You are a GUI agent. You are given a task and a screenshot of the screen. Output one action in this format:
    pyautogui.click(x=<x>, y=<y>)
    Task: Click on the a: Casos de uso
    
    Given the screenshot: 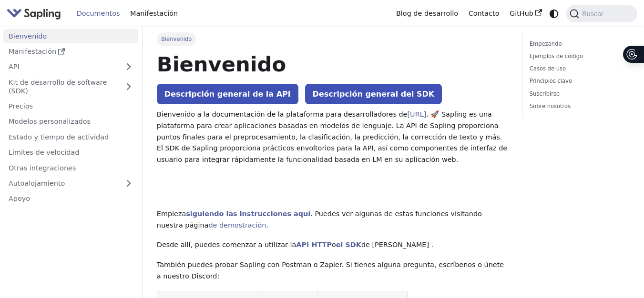 What is the action you would take?
    pyautogui.click(x=579, y=69)
    